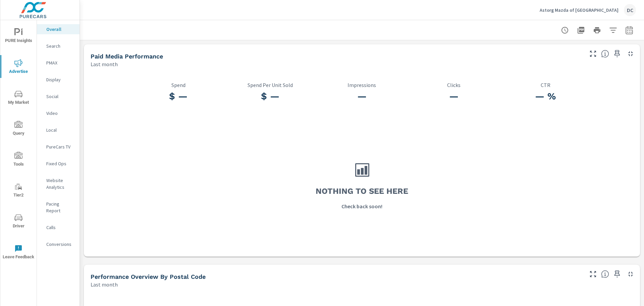 This screenshot has width=644, height=306. Describe the element at coordinates (60, 29) in the screenshot. I see `p: Overall` at that location.